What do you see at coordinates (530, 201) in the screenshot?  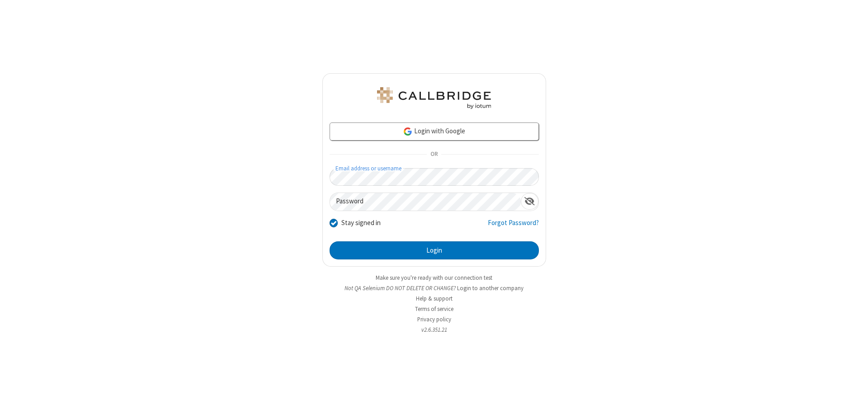 I see `div: Show password` at bounding box center [530, 201].